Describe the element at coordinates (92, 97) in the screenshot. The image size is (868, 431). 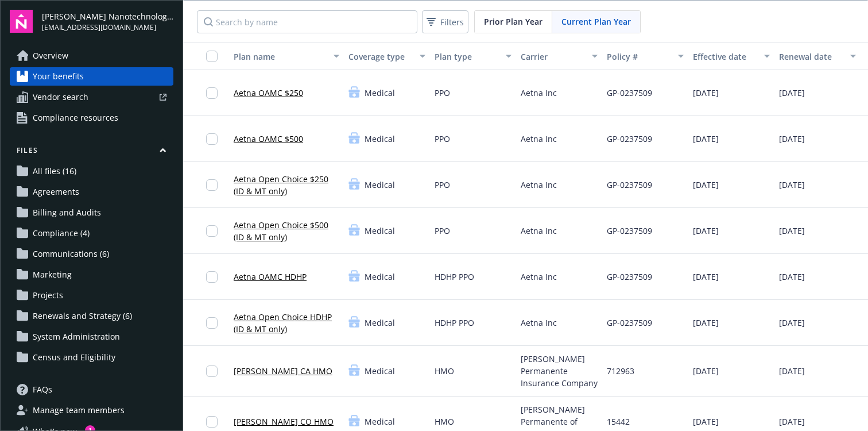
I see `a: Vendor search` at that location.